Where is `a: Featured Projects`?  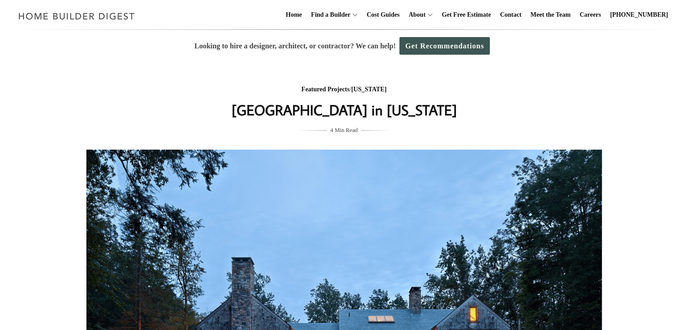
a: Featured Projects is located at coordinates (325, 89).